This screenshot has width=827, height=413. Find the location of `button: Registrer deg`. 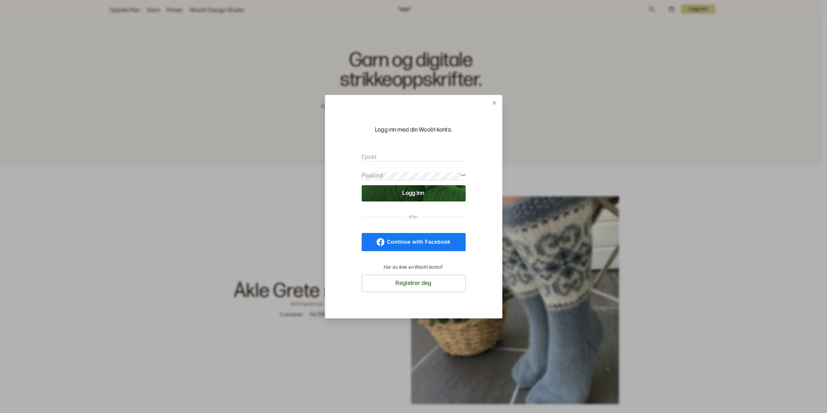

button: Registrer deg is located at coordinates (414, 284).